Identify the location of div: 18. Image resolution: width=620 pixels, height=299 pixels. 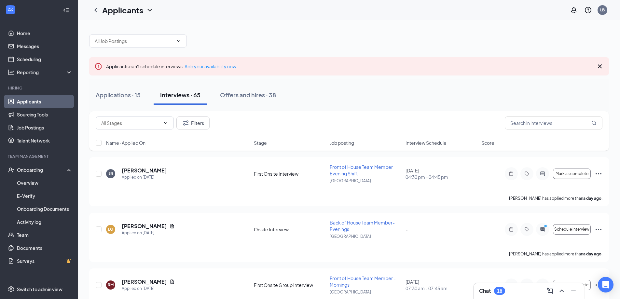
(500, 291).